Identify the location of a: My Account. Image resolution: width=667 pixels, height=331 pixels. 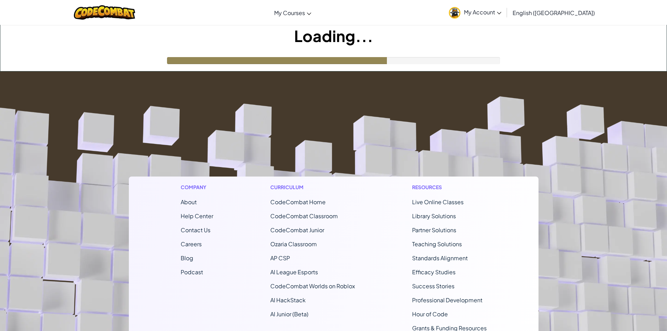
(475, 12).